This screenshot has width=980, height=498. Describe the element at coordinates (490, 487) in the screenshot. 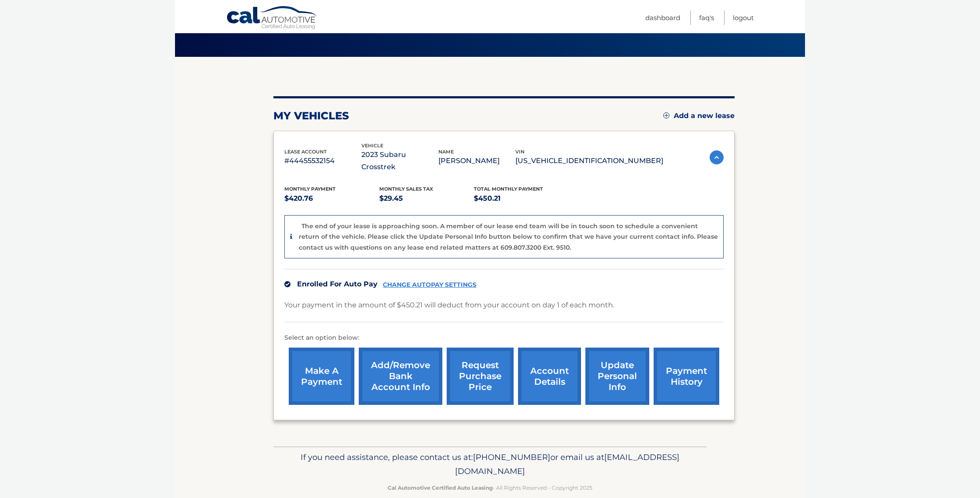

I see `p: - All Rights Reserved - Copyright 2025` at that location.